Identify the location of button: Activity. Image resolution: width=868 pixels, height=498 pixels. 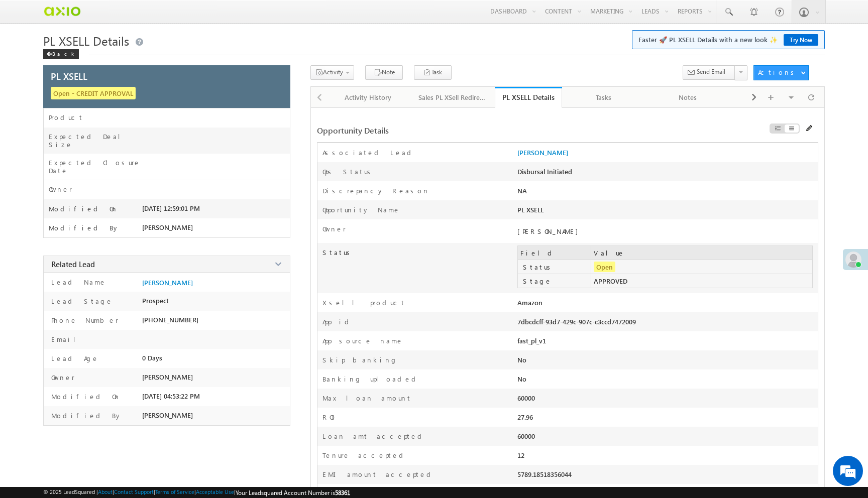
(332, 72).